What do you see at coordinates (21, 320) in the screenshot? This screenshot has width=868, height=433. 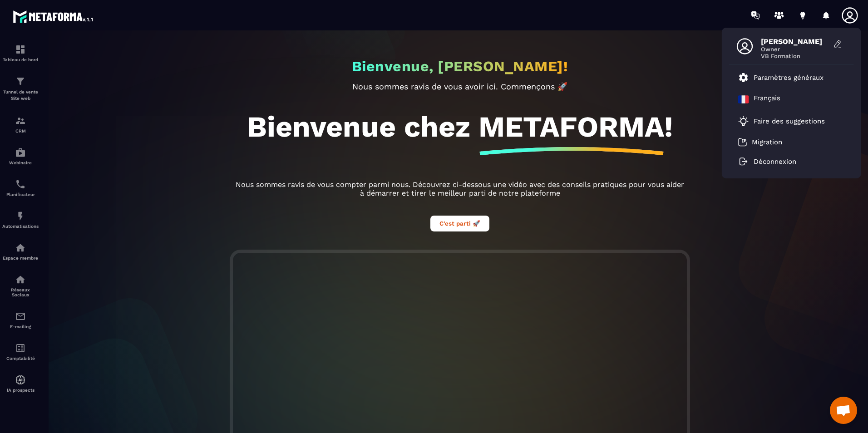 I see `a: emailemailE-mailing` at bounding box center [21, 320].